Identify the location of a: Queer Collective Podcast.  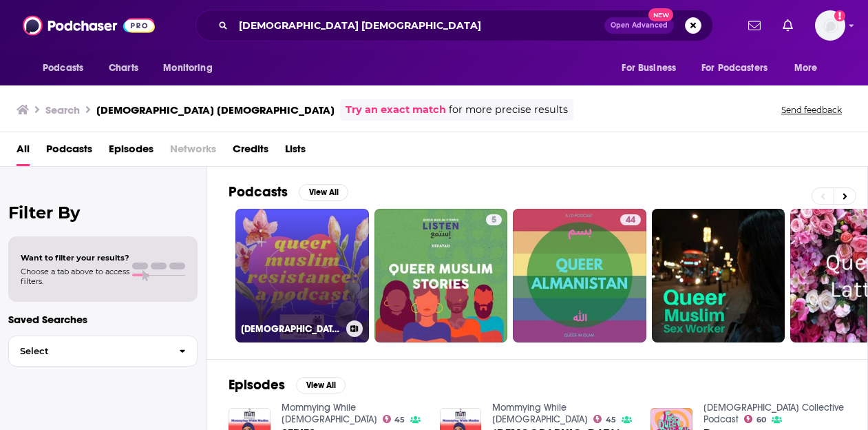
(773, 413).